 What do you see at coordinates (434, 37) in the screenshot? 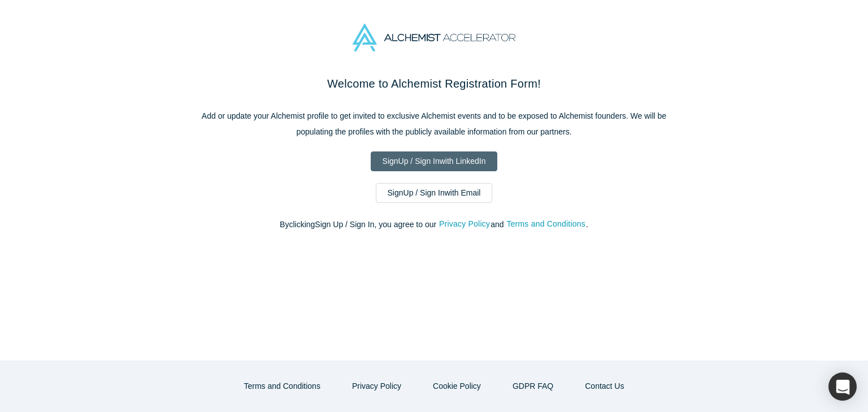
I see `img: Alchemist Accelerator Logo` at bounding box center [434, 37].